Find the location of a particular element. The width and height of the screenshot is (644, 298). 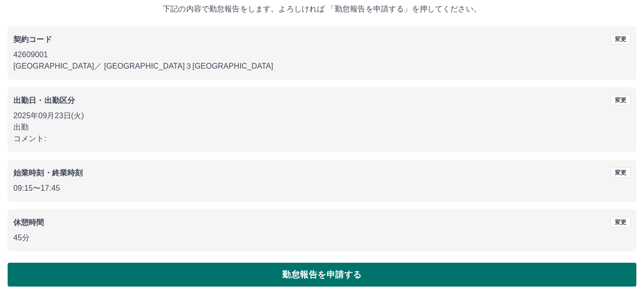

b: 契約コード is located at coordinates (32, 39).